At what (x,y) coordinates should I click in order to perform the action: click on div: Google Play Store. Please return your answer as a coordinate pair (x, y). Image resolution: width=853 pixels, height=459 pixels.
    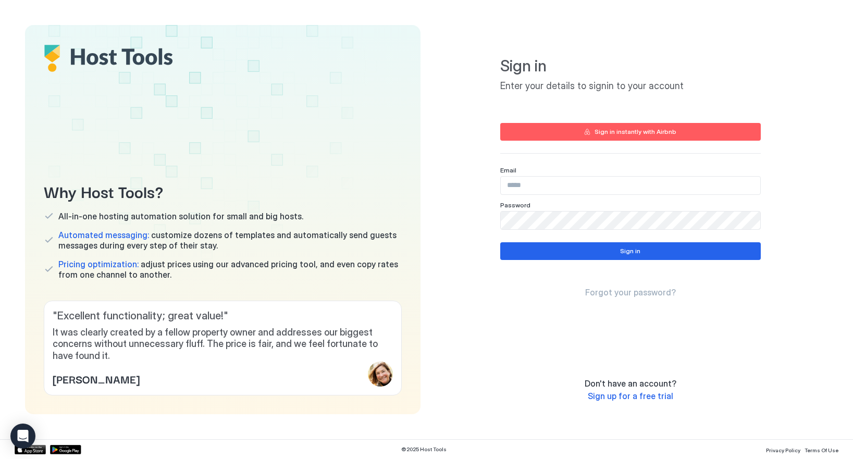
    Looking at the image, I should click on (66, 450).